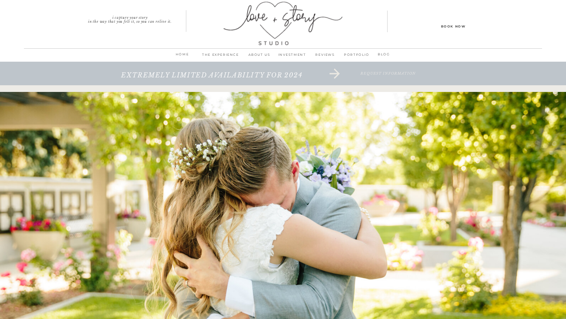 Image resolution: width=566 pixels, height=319 pixels. What do you see at coordinates (388, 79) in the screenshot?
I see `h2: request information` at bounding box center [388, 79].